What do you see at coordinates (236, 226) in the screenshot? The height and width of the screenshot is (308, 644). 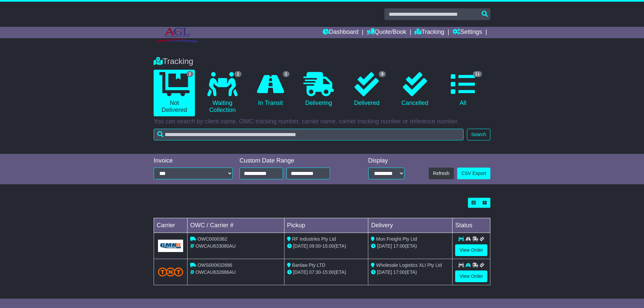 I see `td: OWC / Carrier #` at bounding box center [236, 226].